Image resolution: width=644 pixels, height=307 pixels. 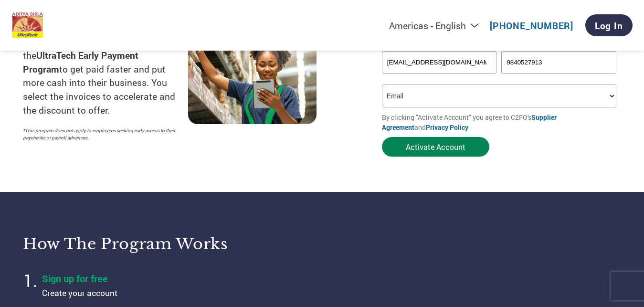 I want to click on input: Phone*, so click(x=559, y=62).